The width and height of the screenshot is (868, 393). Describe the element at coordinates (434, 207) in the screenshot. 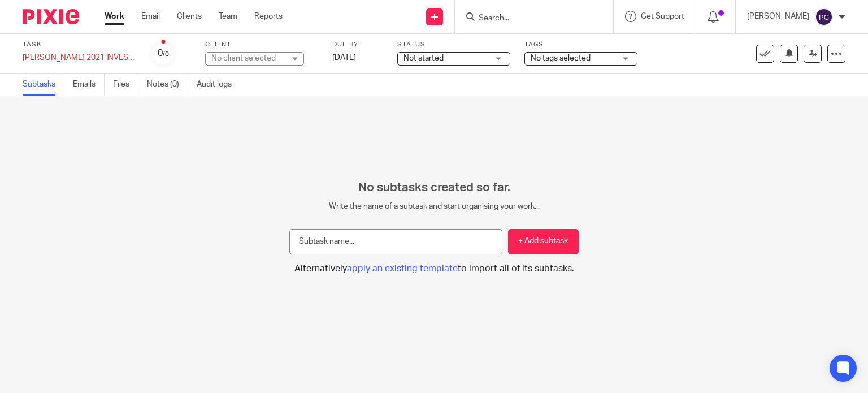

I see `p: Write the name of a subtask and start organising your work...` at that location.